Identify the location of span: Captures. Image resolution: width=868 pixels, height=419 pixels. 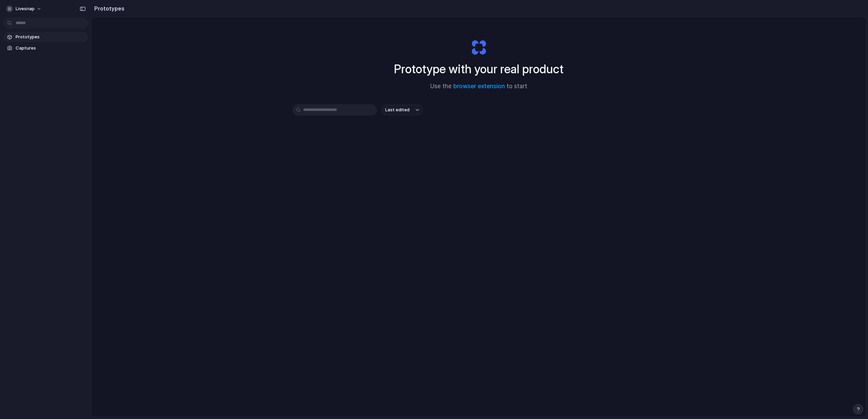
(50, 48).